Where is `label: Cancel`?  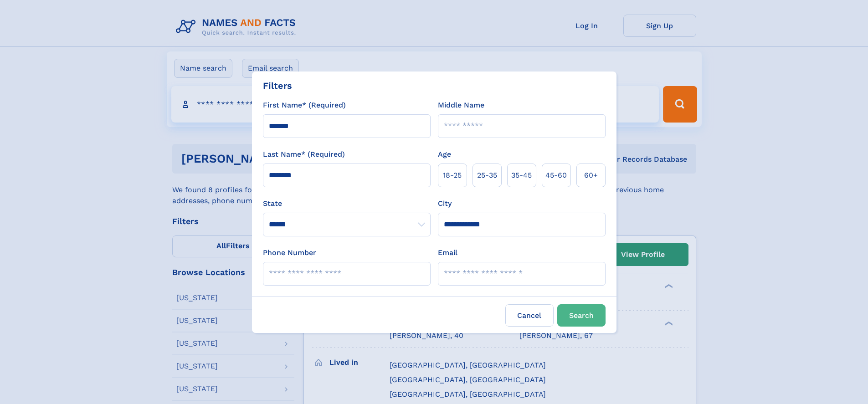 label: Cancel is located at coordinates (529, 316).